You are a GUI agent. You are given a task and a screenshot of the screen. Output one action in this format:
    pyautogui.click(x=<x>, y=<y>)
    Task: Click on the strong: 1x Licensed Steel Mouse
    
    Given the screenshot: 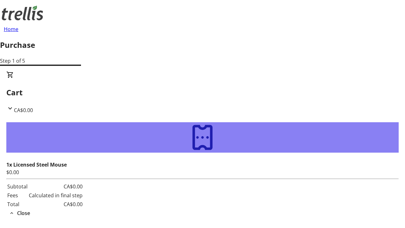 What is the action you would take?
    pyautogui.click(x=36, y=164)
    